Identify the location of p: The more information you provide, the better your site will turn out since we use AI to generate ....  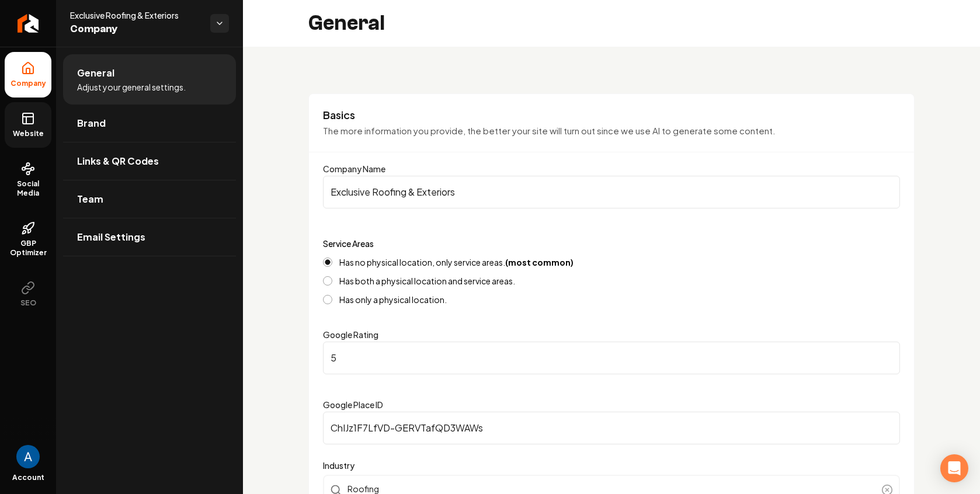
(612, 131).